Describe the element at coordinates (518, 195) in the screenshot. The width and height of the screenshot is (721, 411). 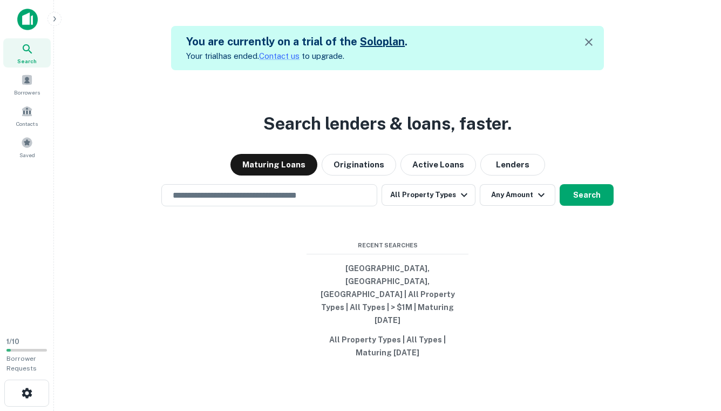
I see `button: Any Amount` at that location.